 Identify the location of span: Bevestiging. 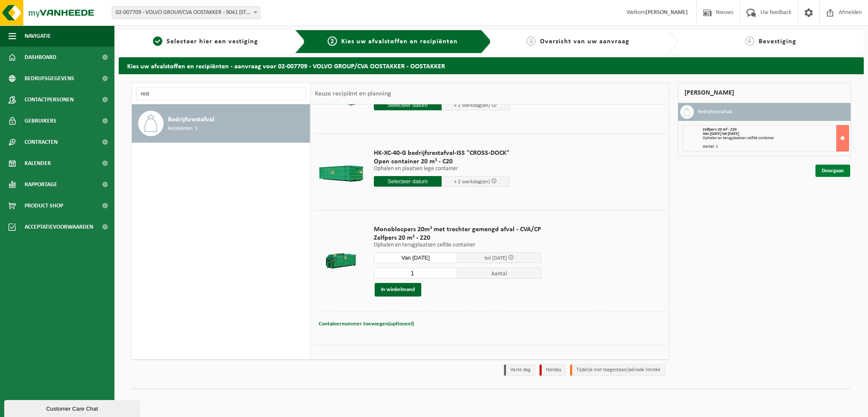
(777, 41).